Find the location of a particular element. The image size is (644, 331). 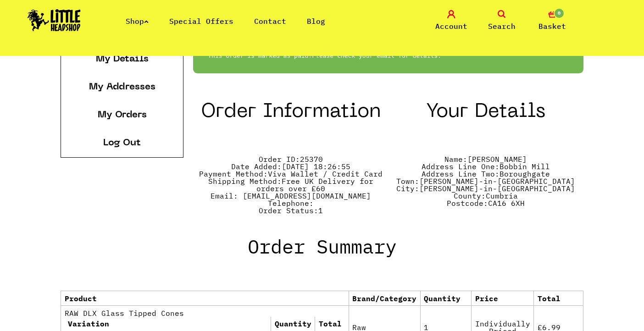

a: My Addresses is located at coordinates (122, 87).